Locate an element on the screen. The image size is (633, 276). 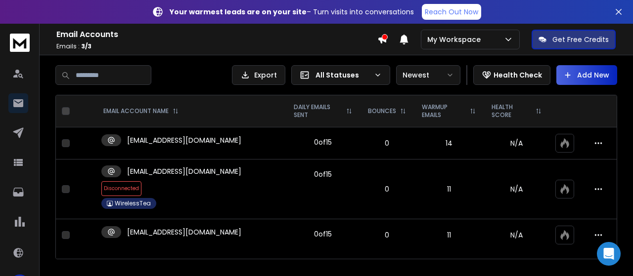
p: HEALTH SCORE is located at coordinates (511, 111).